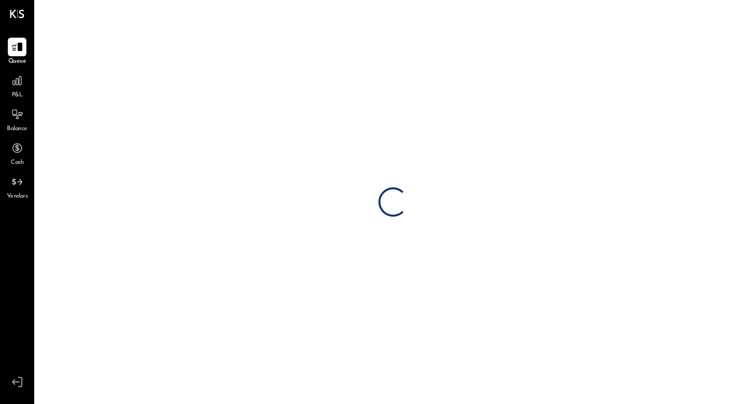  What do you see at coordinates (17, 95) in the screenshot?
I see `span: P&L` at bounding box center [17, 95].